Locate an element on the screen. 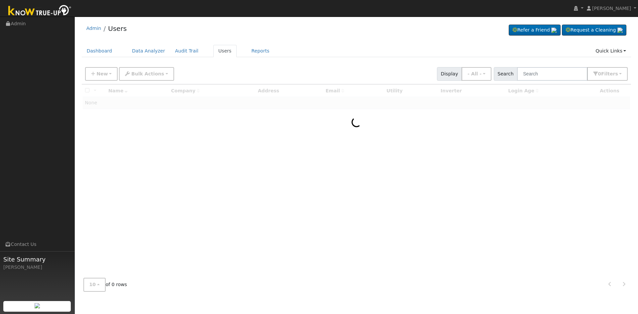  button: - All - is located at coordinates (476, 74).